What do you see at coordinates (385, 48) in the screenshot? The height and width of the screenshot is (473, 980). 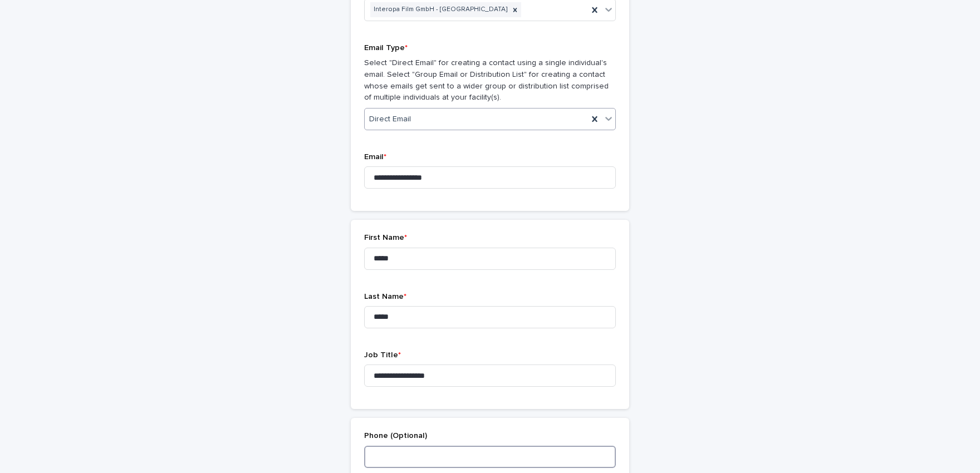 I see `span: Email Type` at bounding box center [385, 48].